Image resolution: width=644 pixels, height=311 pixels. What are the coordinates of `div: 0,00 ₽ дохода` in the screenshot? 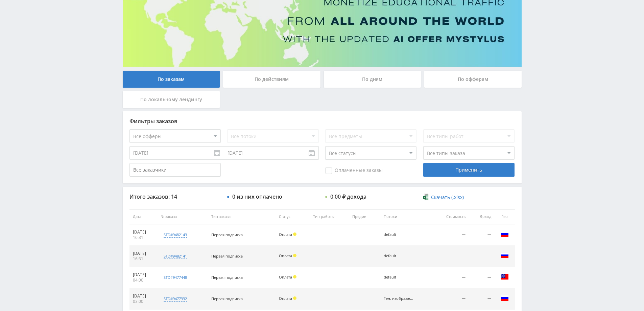 It's located at (348, 197).